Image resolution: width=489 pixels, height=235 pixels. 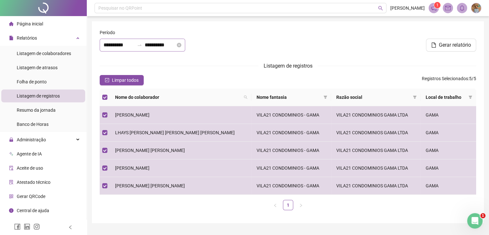 I want to click on li: Próxima página, so click(x=301, y=205).